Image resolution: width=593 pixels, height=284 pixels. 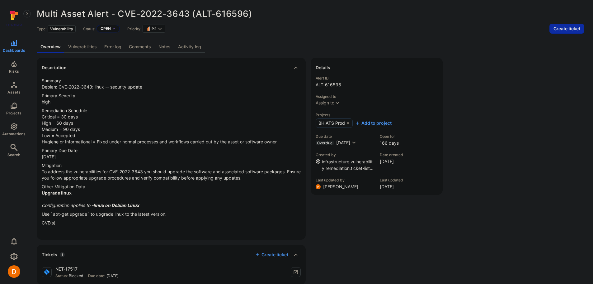 What do you see at coordinates (113, 47) in the screenshot?
I see `a: Error log` at bounding box center [113, 47].